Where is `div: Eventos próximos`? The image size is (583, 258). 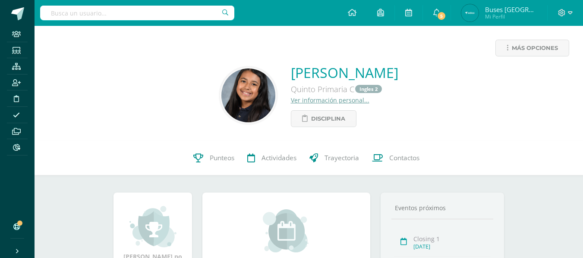 div: Eventos próximos is located at coordinates (442, 208).